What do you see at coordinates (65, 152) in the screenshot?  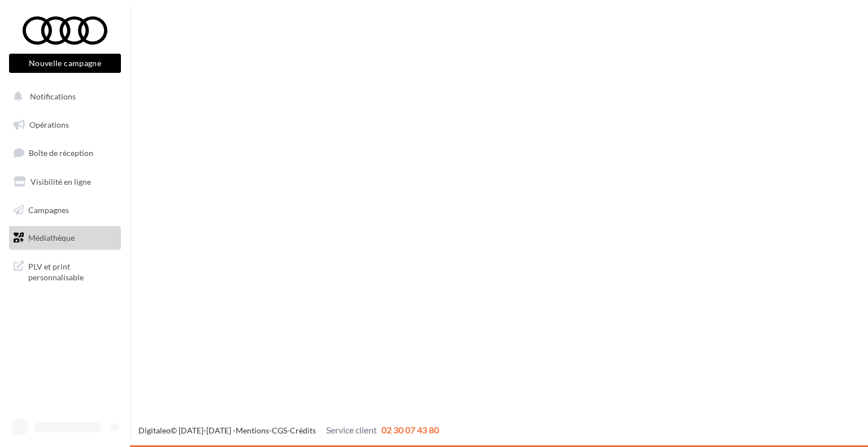 I see `a: Boîte de réception` at bounding box center [65, 152].